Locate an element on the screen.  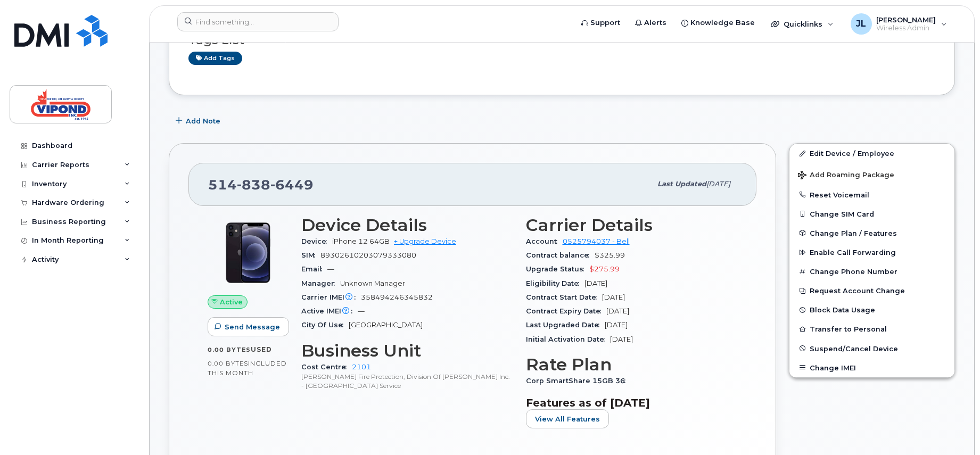
a: 0525794037 - Bell is located at coordinates (596, 241).